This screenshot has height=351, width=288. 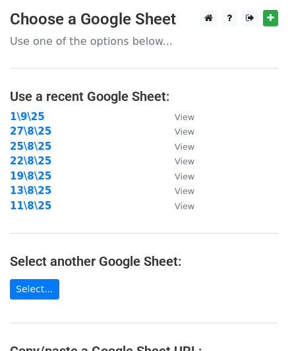 What do you see at coordinates (144, 41) in the screenshot?
I see `p: Use one of the options below...` at bounding box center [144, 41].